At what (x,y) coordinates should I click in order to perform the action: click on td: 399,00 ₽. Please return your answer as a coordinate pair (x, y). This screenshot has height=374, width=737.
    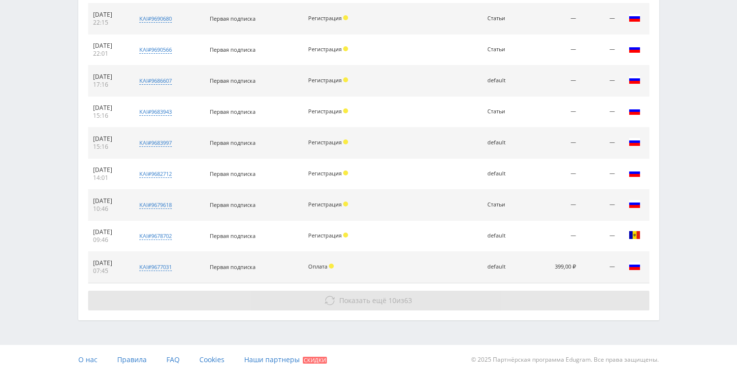
    Looking at the image, I should click on (553, 267).